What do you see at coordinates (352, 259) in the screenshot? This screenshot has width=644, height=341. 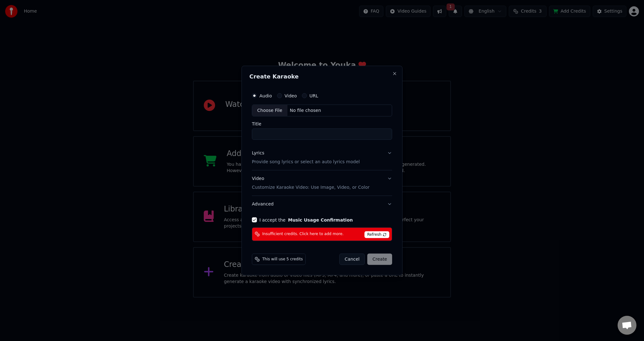 I see `button: Cancel` at bounding box center [352, 259].